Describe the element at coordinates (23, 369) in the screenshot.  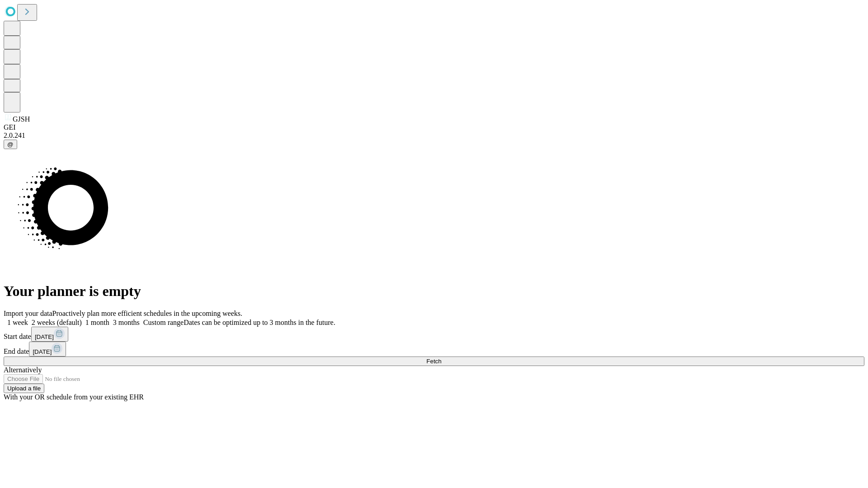
I see `span: Alternatively` at that location.